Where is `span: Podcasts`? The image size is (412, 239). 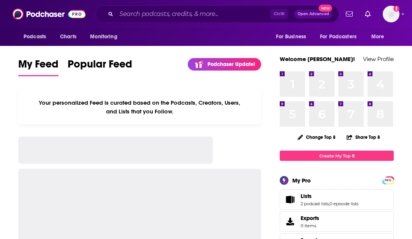
span: Podcasts is located at coordinates (35, 37).